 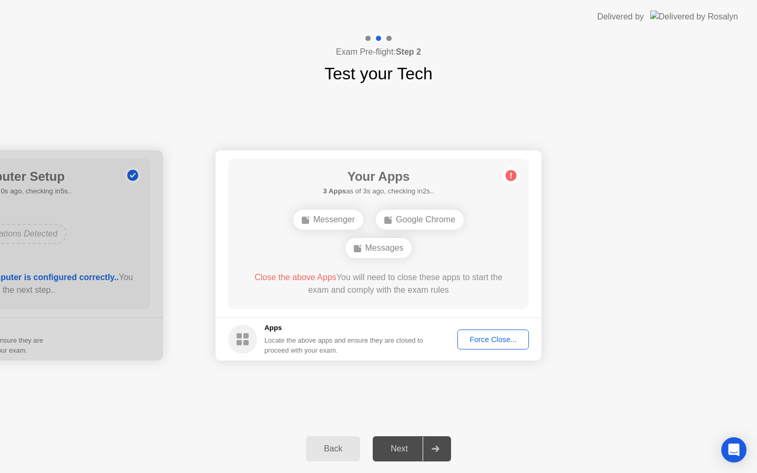 I want to click on h5: Apps, so click(x=344, y=328).